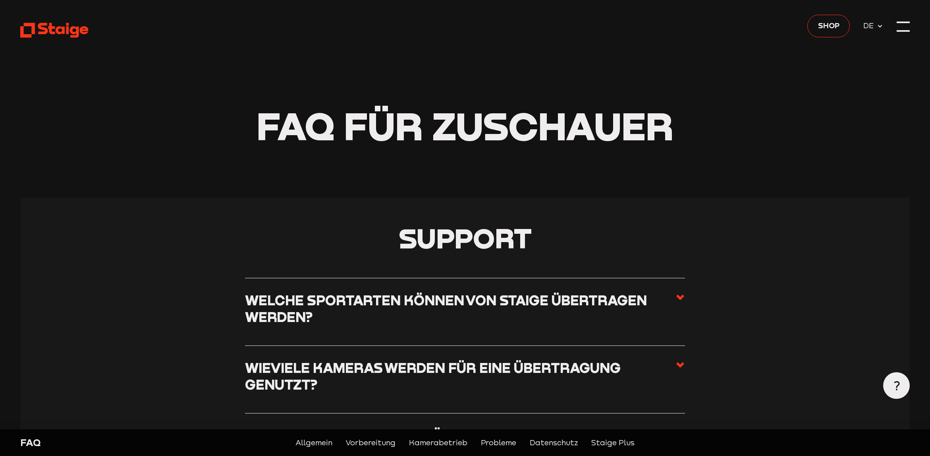 The width and height of the screenshot is (930, 456). I want to click on span: DE, so click(870, 26).